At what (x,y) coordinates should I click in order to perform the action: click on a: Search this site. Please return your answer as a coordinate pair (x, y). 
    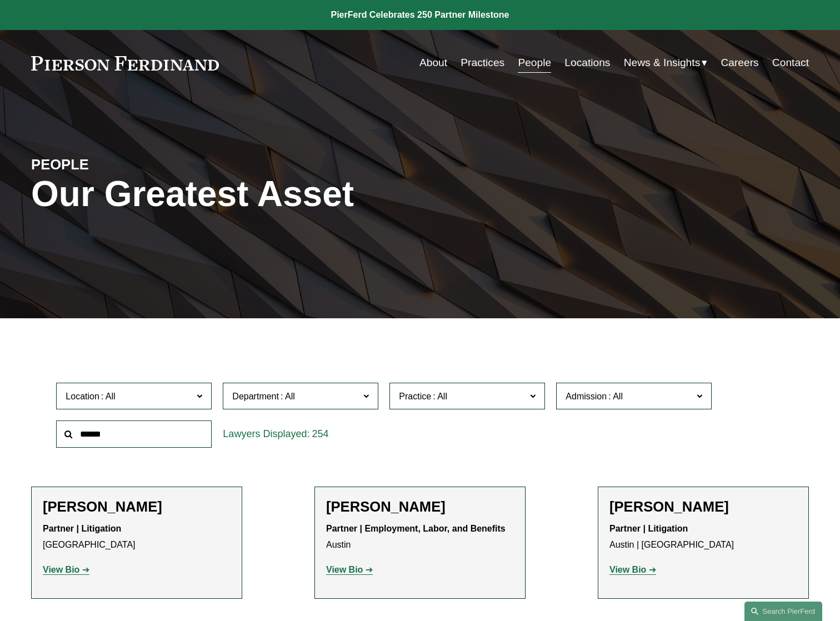
    Looking at the image, I should click on (783, 611).